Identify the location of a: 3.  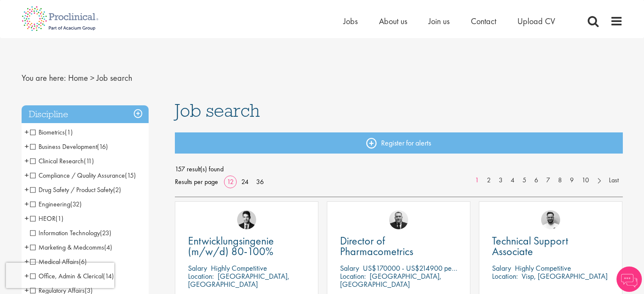
(500, 180).